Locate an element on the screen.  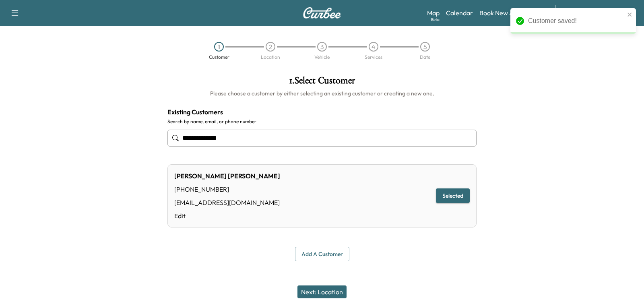
div: Customer saved! is located at coordinates (576, 21).